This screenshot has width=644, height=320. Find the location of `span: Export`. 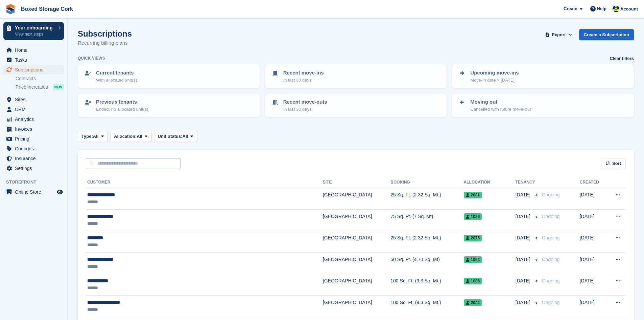

span: Export is located at coordinates (558, 35).